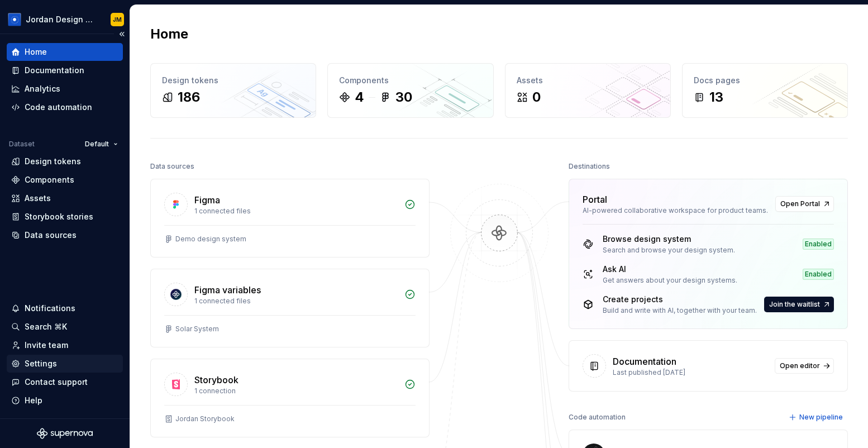 Image resolution: width=868 pixels, height=448 pixels. What do you see at coordinates (15, 19) in the screenshot?
I see `img: 049812b6-2877-400d-9dc9-987621144c16.png` at bounding box center [15, 19].